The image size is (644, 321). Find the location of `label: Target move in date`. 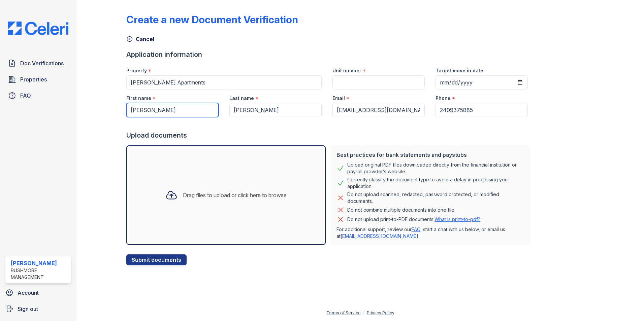

label: Target move in date is located at coordinates (459, 71).